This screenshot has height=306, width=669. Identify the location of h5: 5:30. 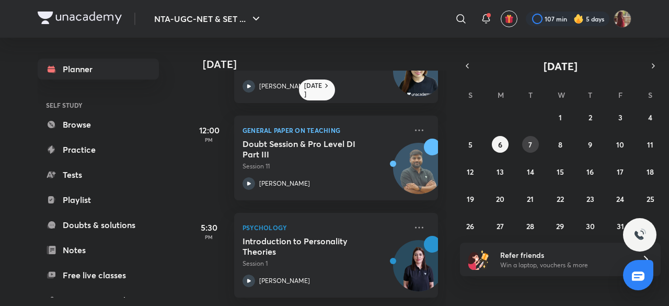
(209, 228).